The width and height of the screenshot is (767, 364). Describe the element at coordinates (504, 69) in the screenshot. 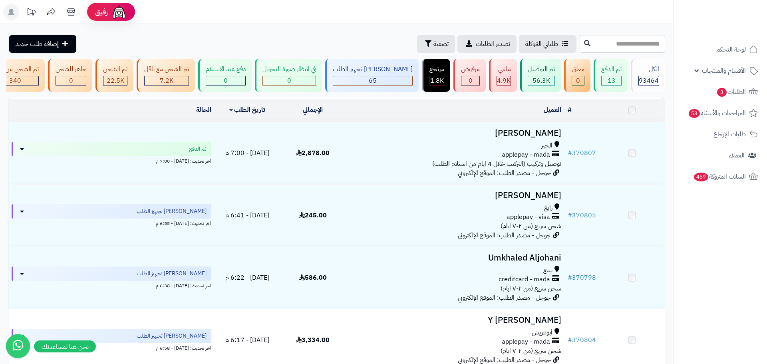

I see `div: ملغي` at that location.